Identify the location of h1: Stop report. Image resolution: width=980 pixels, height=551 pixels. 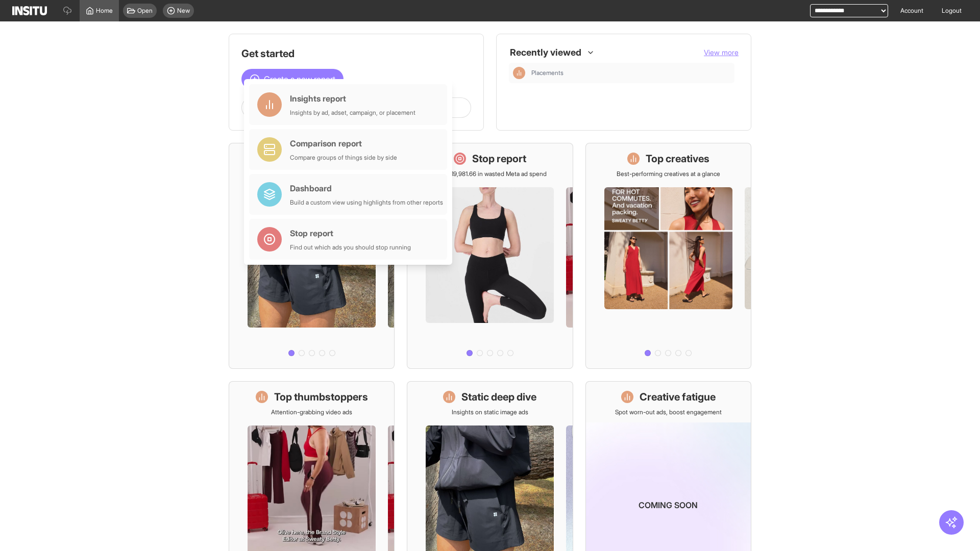
(499, 159).